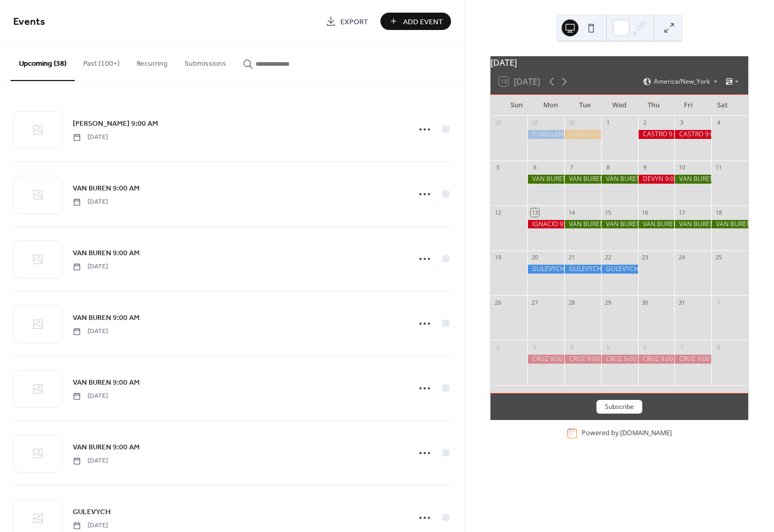 The image size is (774, 532). What do you see at coordinates (515, 105) in the screenshot?
I see `div: Sun` at bounding box center [515, 105].